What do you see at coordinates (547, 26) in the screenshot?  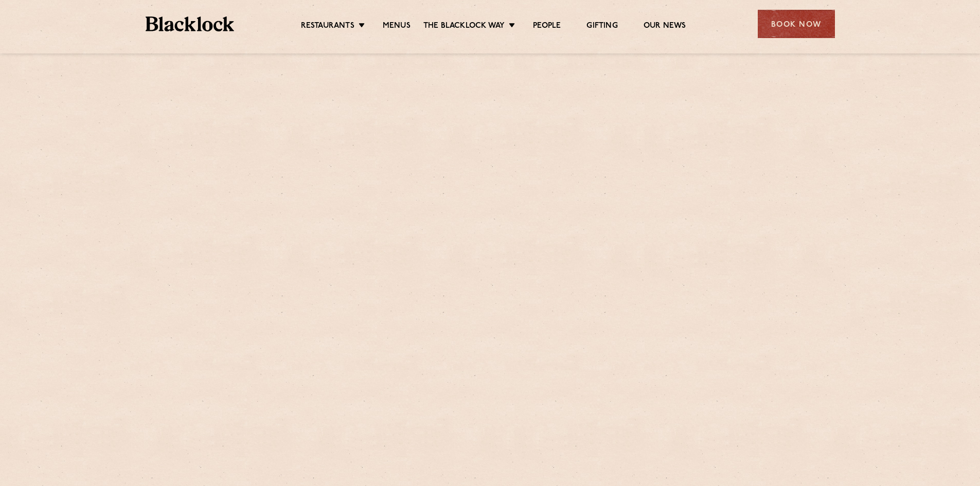 I see `a: People` at bounding box center [547, 26].